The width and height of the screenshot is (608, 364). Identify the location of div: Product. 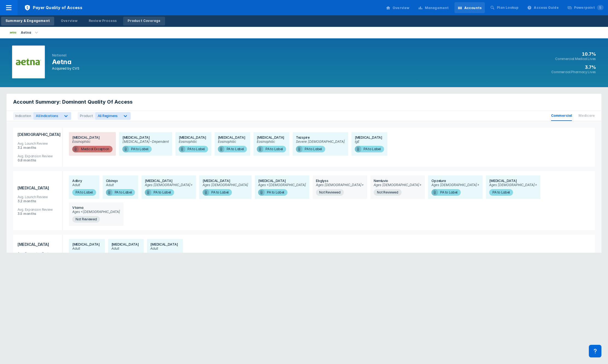
(86, 116).